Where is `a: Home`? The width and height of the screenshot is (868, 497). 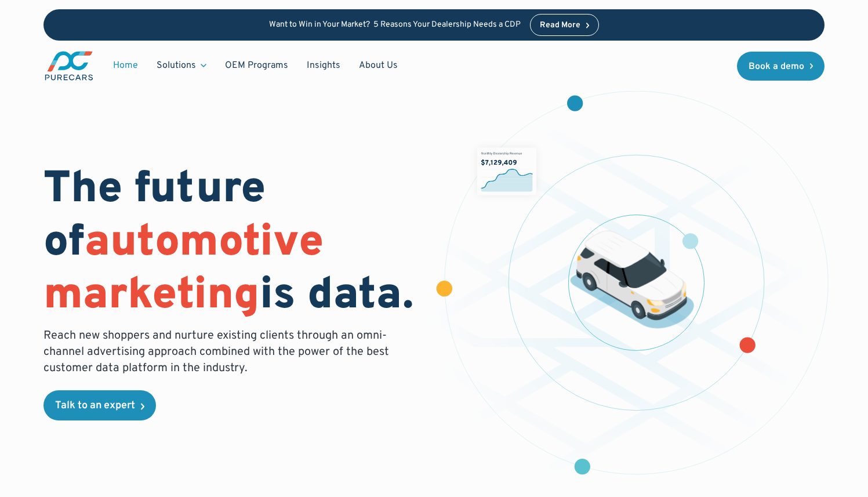
a: Home is located at coordinates (125, 65).